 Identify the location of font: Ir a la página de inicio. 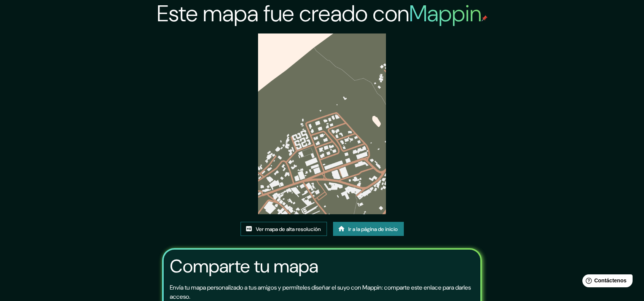
(373, 229).